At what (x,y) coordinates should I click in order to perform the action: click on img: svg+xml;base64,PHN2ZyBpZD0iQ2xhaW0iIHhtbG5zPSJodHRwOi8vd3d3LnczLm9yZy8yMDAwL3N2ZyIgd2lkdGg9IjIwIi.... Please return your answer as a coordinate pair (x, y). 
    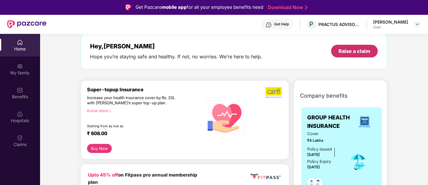
    Looking at the image, I should click on (20, 137).